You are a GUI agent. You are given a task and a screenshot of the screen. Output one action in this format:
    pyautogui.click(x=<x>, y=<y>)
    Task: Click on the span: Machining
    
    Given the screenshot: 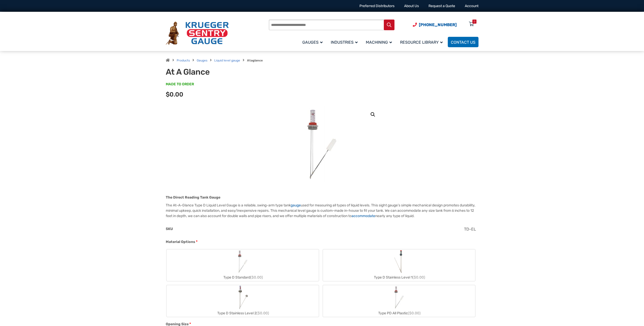 What is the action you would take?
    pyautogui.click(x=379, y=42)
    